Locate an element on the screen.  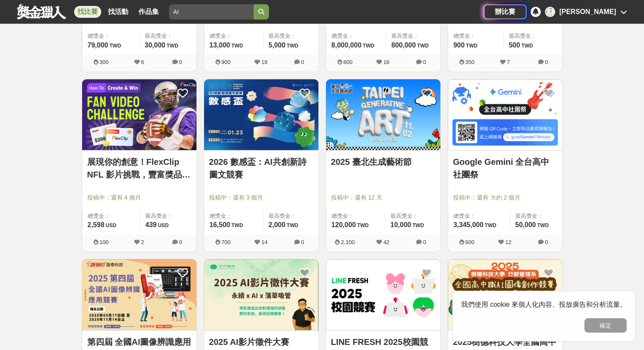
span: 6 is located at coordinates (142, 62).